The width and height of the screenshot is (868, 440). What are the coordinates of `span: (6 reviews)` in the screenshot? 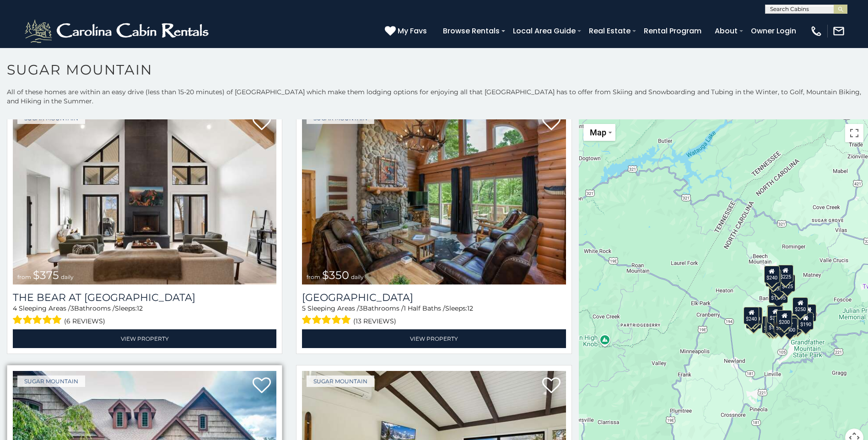 It's located at (85, 321).